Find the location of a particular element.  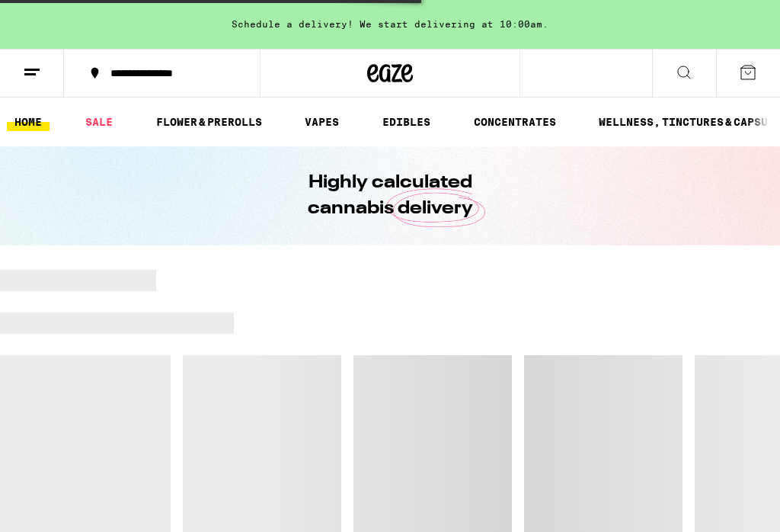

a: VAPES is located at coordinates (321, 122).